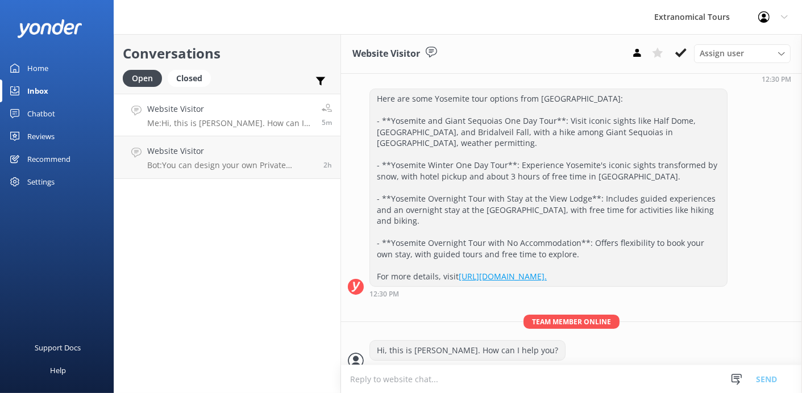  What do you see at coordinates (386, 54) in the screenshot?
I see `h3: Website Visitor` at bounding box center [386, 54].